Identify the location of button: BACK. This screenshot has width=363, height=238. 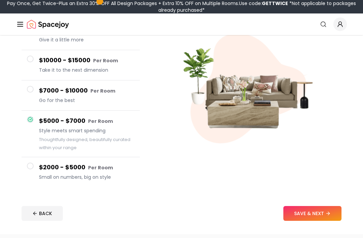
(42, 213).